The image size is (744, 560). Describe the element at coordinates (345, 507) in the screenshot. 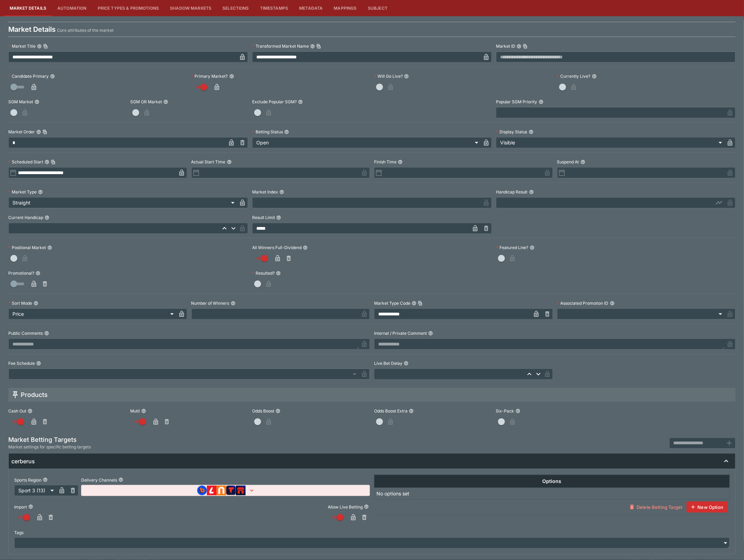

I see `p: Allow Live Betting` at that location.